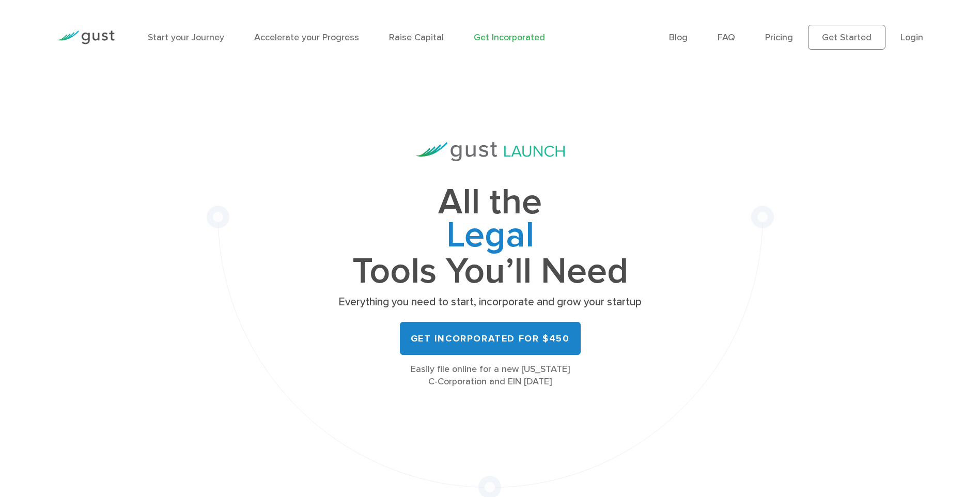 The image size is (980, 497). Describe the element at coordinates (307, 37) in the screenshot. I see `a: Accelerate your Progress` at that location.